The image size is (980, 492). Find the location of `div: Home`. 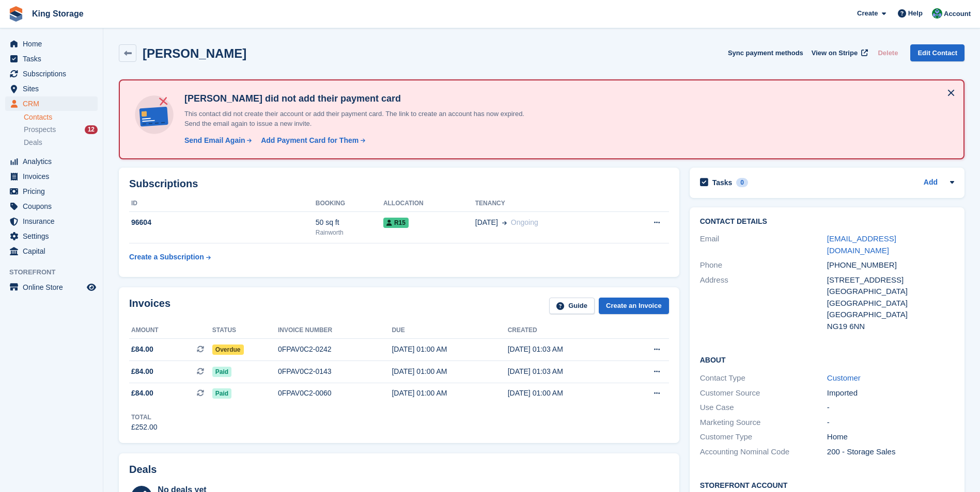

div: Home is located at coordinates (891, 437).